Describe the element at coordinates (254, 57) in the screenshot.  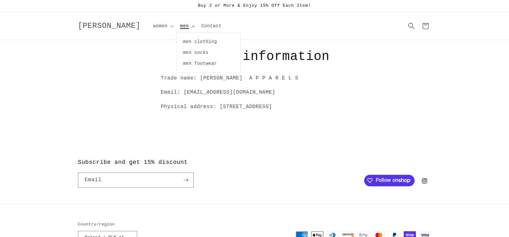
I see `h1: Contact information` at that location.